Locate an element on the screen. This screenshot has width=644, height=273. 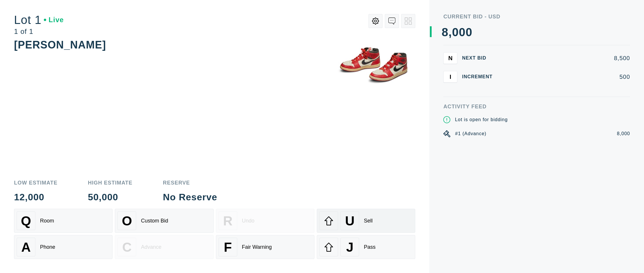
div: Next Bid is located at coordinates (479, 58).